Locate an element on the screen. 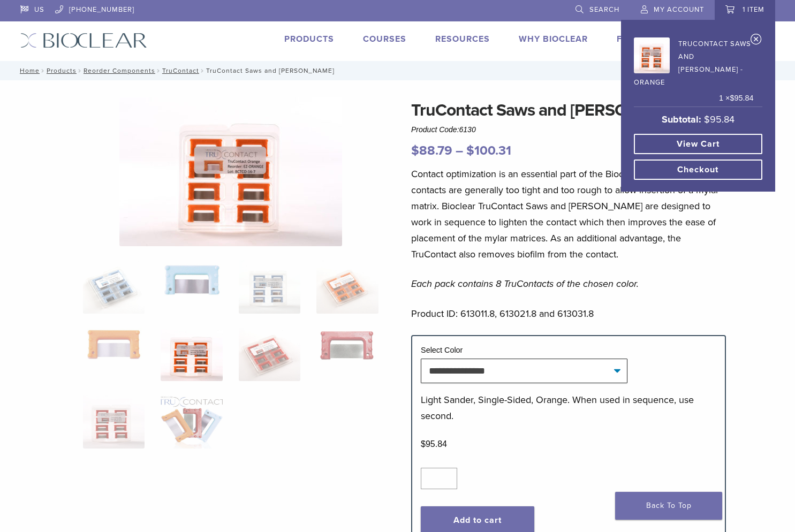 This screenshot has height=532, width=795. span: 6130 is located at coordinates (468, 129).